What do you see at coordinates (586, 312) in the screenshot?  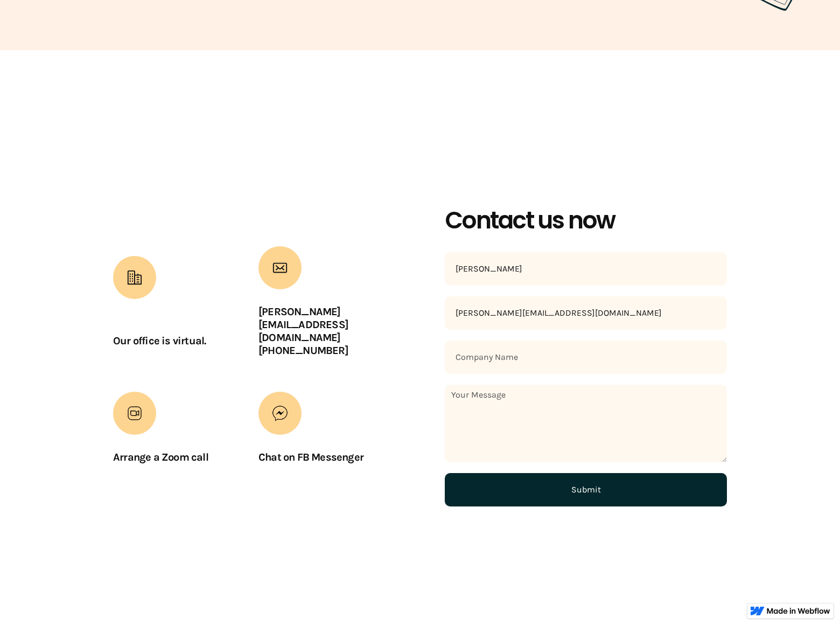 I see `input: Email Address` at bounding box center [586, 312].